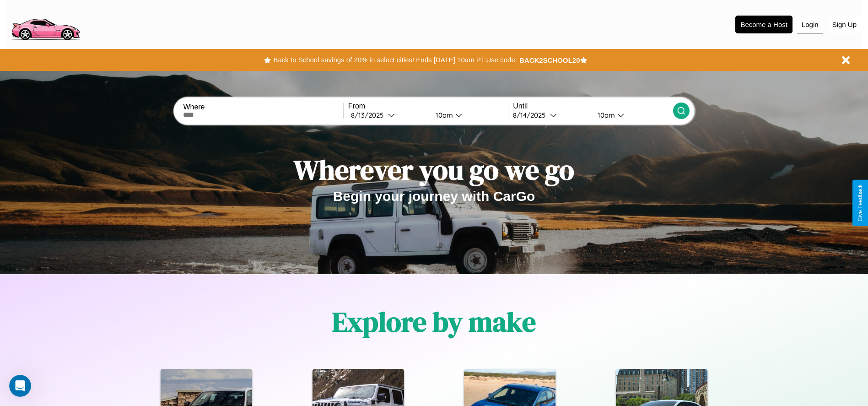 This screenshot has width=868, height=406. What do you see at coordinates (810, 24) in the screenshot?
I see `button: Login` at bounding box center [810, 24].